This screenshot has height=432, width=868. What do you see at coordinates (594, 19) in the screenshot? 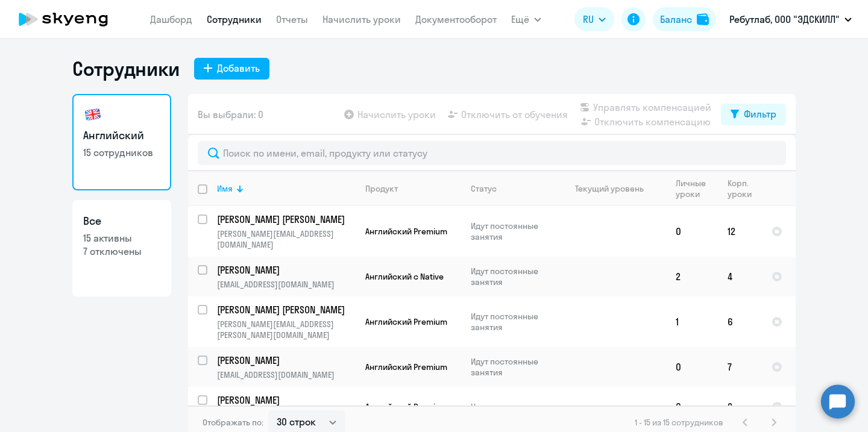
I see `button: RU` at bounding box center [594, 19].